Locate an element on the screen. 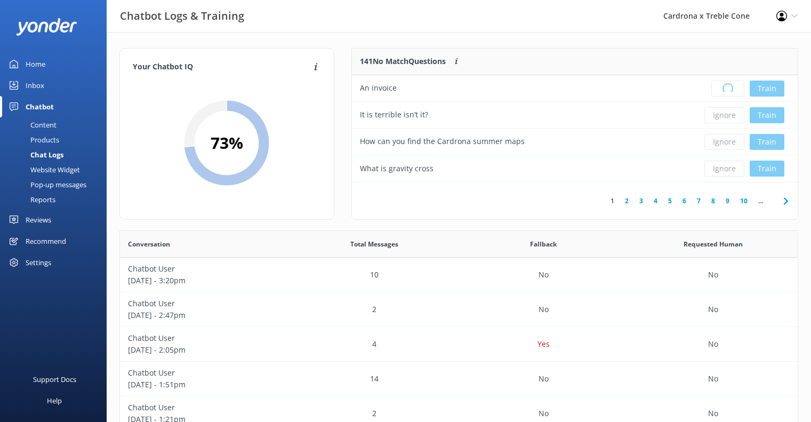 This screenshot has width=811, height=422. a: 3 is located at coordinates (641, 201).